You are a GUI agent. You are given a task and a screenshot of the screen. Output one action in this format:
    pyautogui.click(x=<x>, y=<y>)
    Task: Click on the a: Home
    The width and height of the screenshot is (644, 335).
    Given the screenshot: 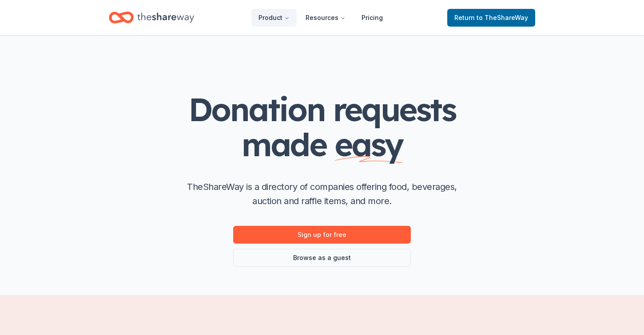 What is the action you would take?
    pyautogui.click(x=151, y=17)
    